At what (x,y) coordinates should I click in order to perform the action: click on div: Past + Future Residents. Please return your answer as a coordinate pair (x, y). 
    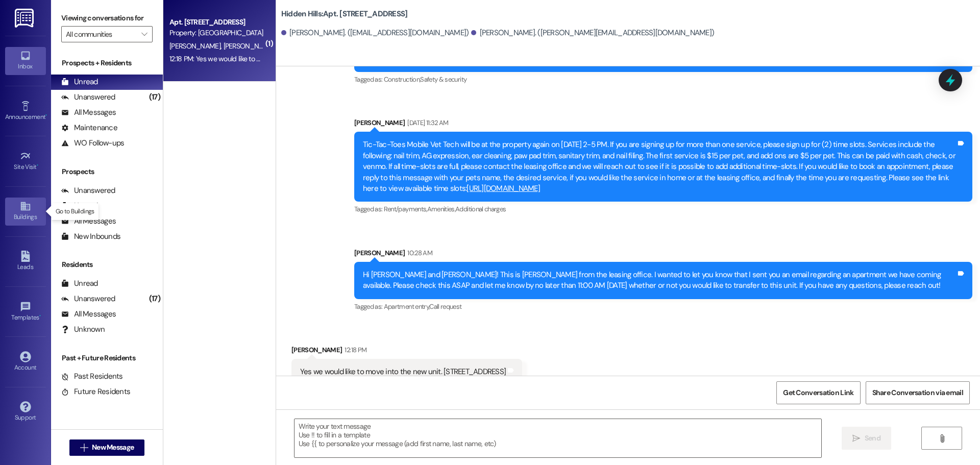
    Looking at the image, I should click on (106, 358).